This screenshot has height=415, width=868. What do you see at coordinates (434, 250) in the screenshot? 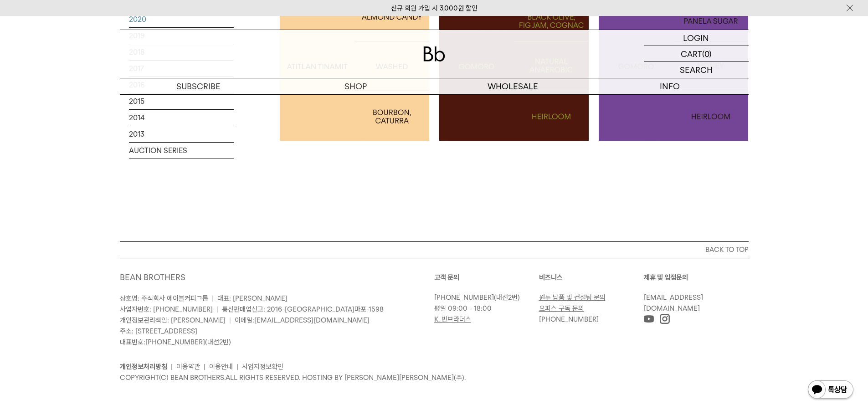
I see `button: BACK TO TOP` at bounding box center [434, 250].